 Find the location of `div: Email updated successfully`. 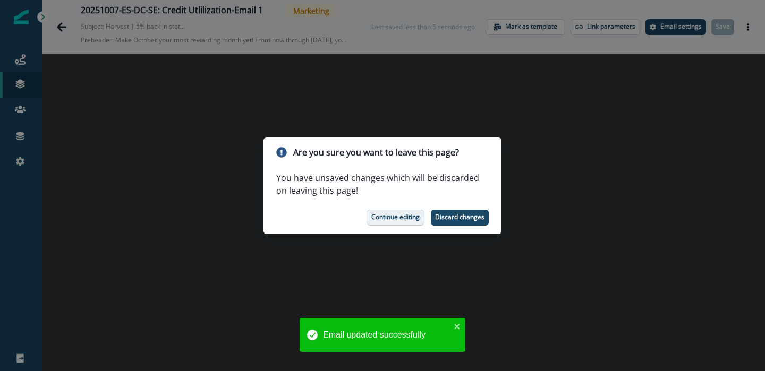

div: Email updated successfully is located at coordinates (387, 335).